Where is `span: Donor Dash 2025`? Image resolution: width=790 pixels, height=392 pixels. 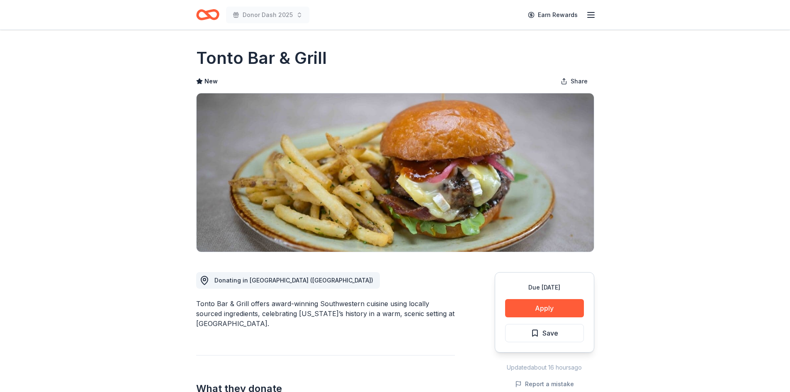 span: Donor Dash 2025 is located at coordinates (267, 15).